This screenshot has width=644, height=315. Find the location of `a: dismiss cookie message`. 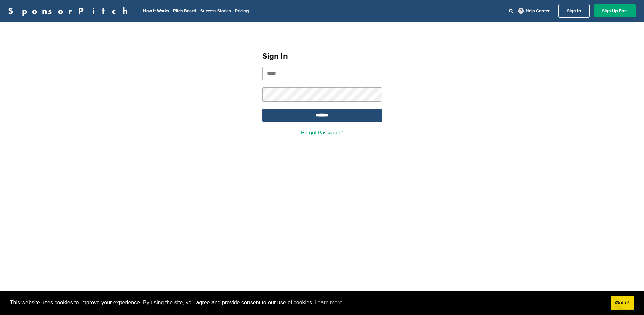

a: dismiss cookie message is located at coordinates (622, 303).